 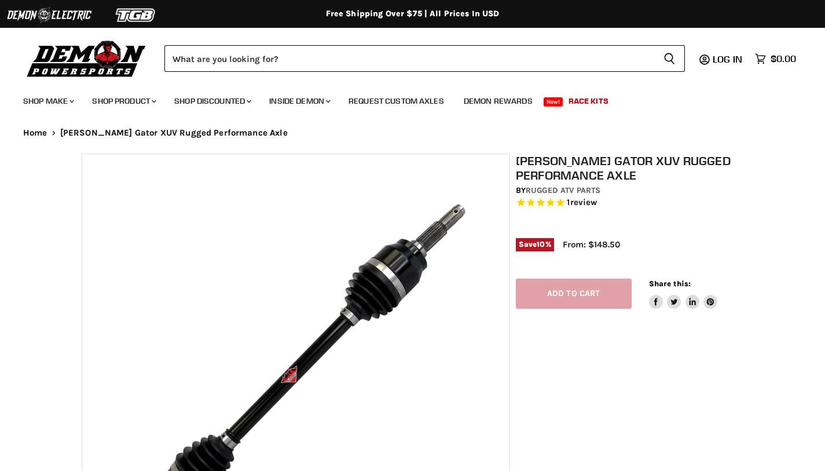 What do you see at coordinates (553, 102) in the screenshot?
I see `span: New!` at bounding box center [553, 102].